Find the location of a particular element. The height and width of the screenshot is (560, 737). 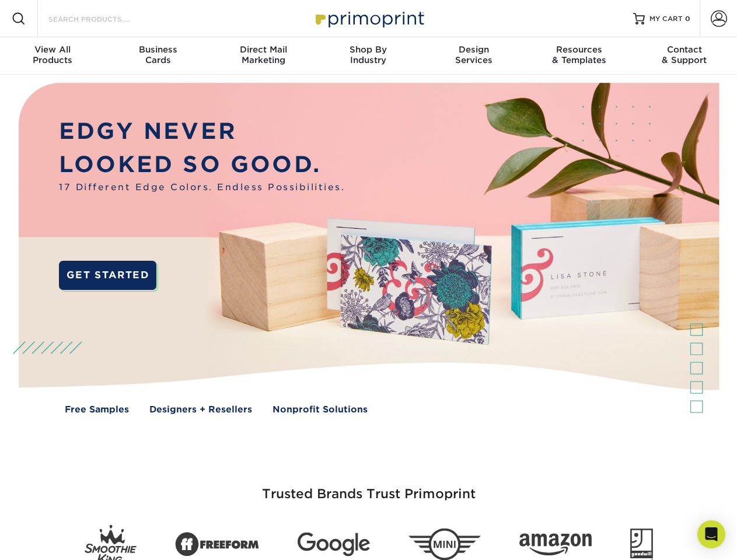

div: Marketing is located at coordinates (263, 55).